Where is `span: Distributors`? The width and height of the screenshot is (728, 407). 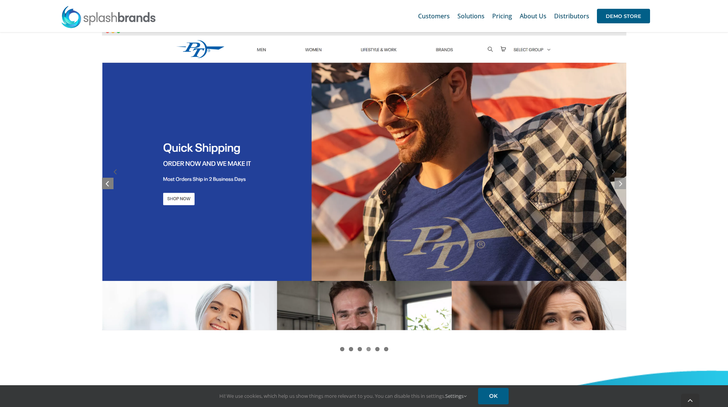 span: Distributors is located at coordinates (571, 16).